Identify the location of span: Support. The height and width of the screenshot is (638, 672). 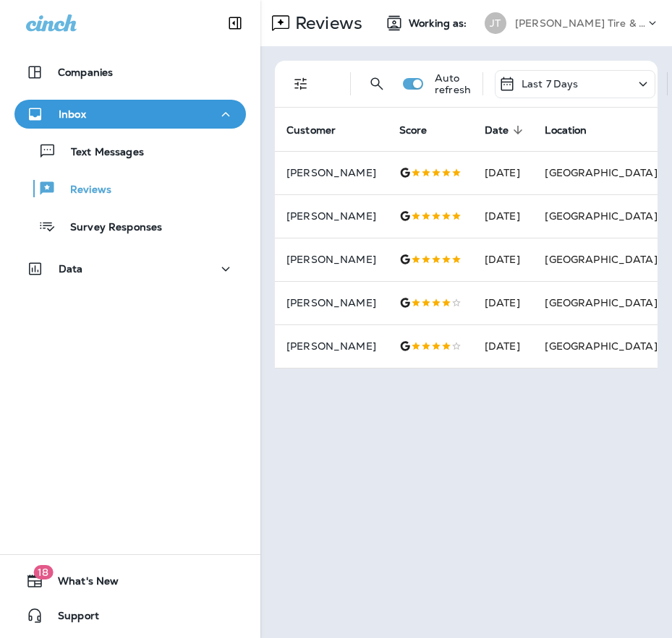
(71, 619).